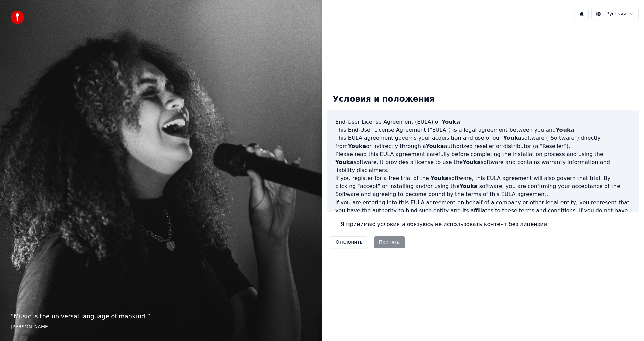 Image resolution: width=644 pixels, height=341 pixels. I want to click on p: Please read this EULA agreement carefully before completing the installation process and using th..., so click(483, 162).